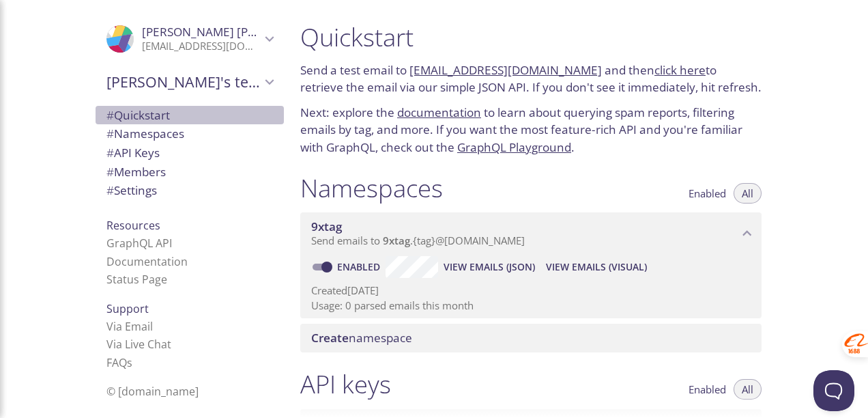 This screenshot has height=418, width=868. What do you see at coordinates (127, 309) in the screenshot?
I see `span: Support` at bounding box center [127, 309].